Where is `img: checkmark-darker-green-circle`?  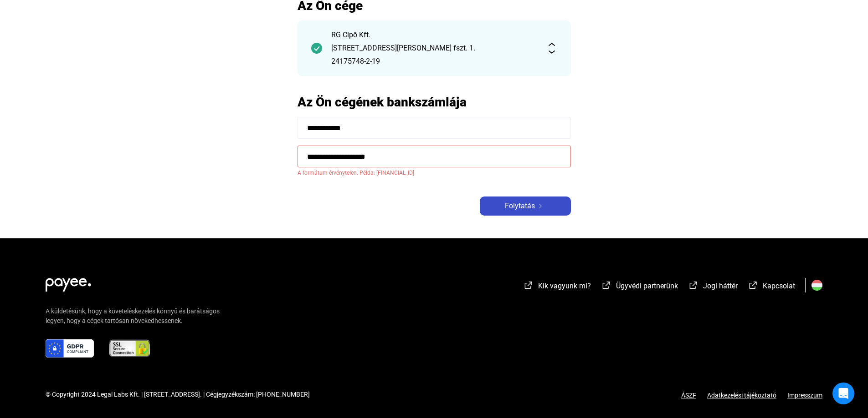
img: checkmark-darker-green-circle is located at coordinates (317, 49).